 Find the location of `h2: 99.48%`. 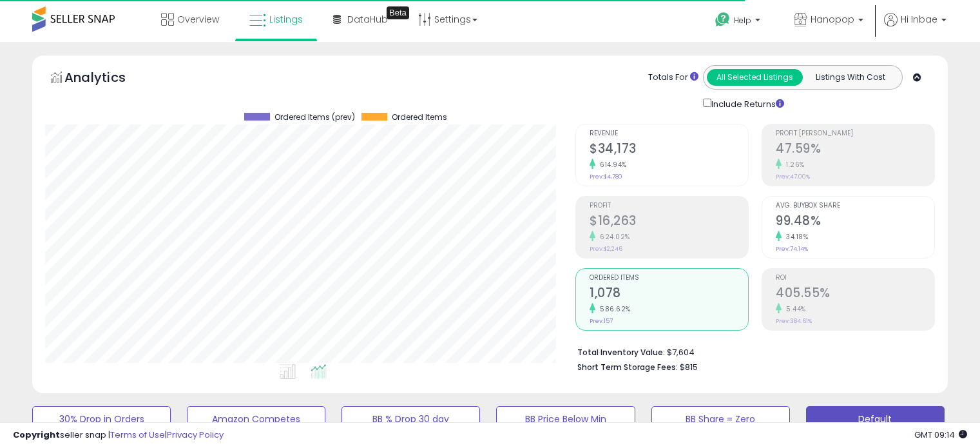

h2: 99.48% is located at coordinates (855, 221).